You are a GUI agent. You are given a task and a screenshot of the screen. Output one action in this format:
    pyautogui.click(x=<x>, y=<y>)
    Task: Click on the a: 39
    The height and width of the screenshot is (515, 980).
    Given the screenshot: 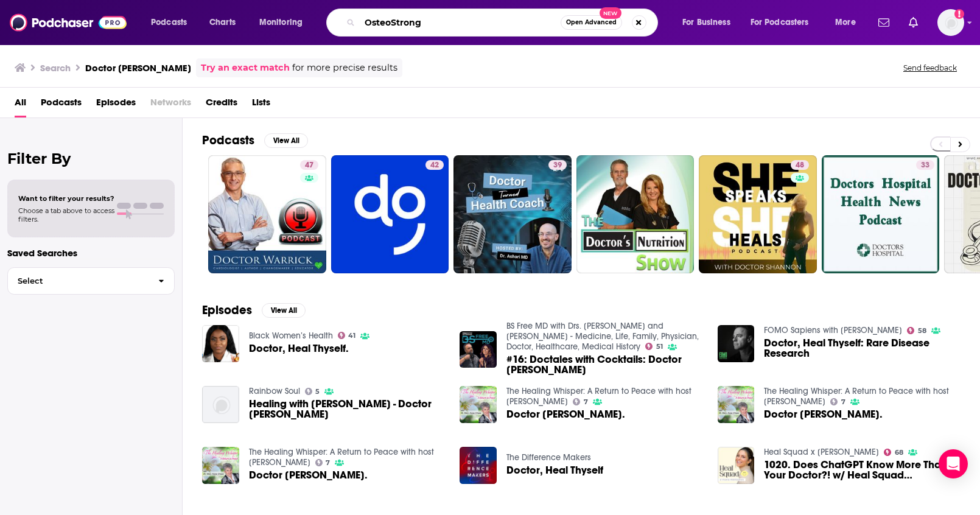 What is the action you would take?
    pyautogui.click(x=557, y=165)
    